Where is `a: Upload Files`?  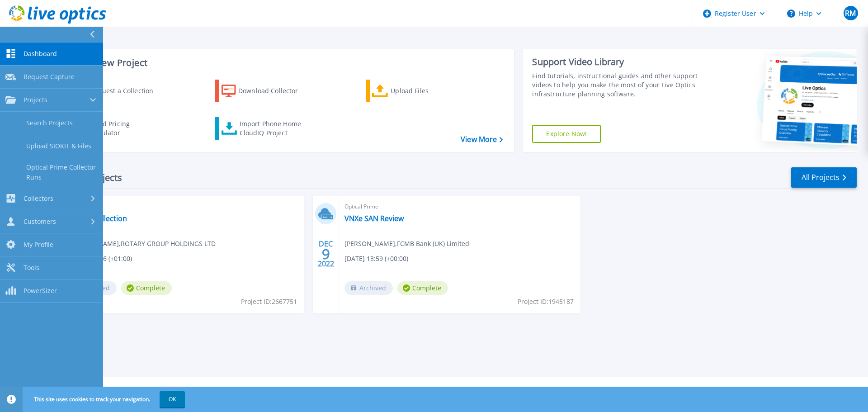
a: Upload Files is located at coordinates (416, 91).